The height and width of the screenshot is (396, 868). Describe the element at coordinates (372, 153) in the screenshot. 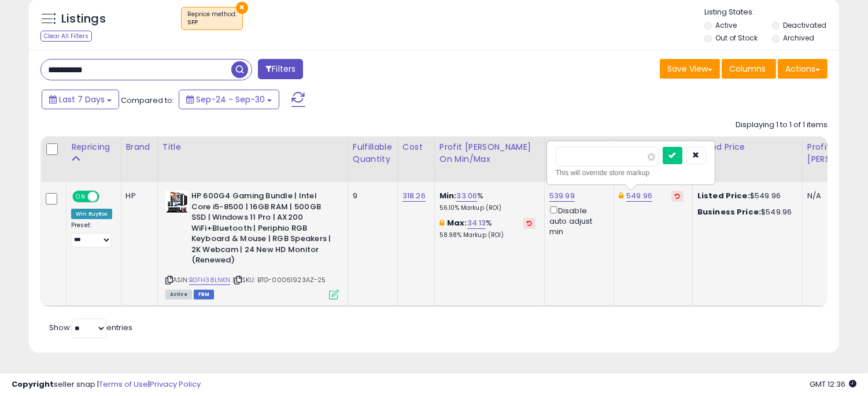

I see `div: Fulfillable Quantity` at that location.